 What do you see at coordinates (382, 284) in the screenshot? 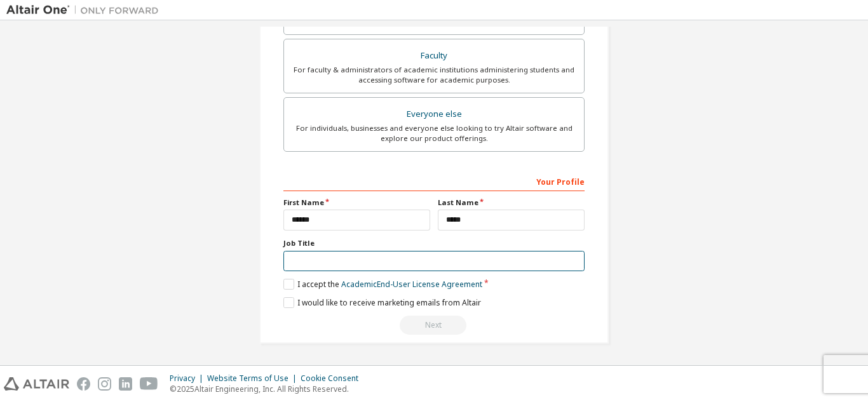
I see `label: I accept the` at bounding box center [382, 284].